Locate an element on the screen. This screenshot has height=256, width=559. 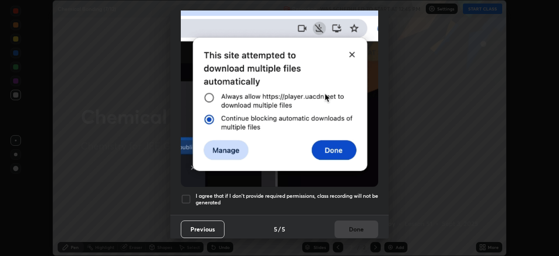
h5: I agree that if I don't provide required permissions, class recording will not be generated is located at coordinates (287, 199).